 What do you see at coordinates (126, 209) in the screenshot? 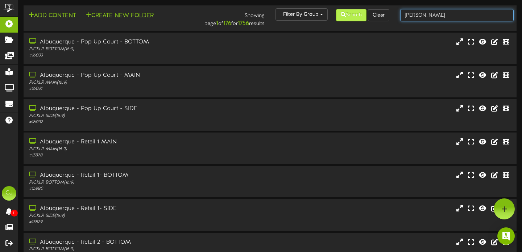
I see `div: Albuquerque - Retail 1- SIDE` at bounding box center [126, 209].